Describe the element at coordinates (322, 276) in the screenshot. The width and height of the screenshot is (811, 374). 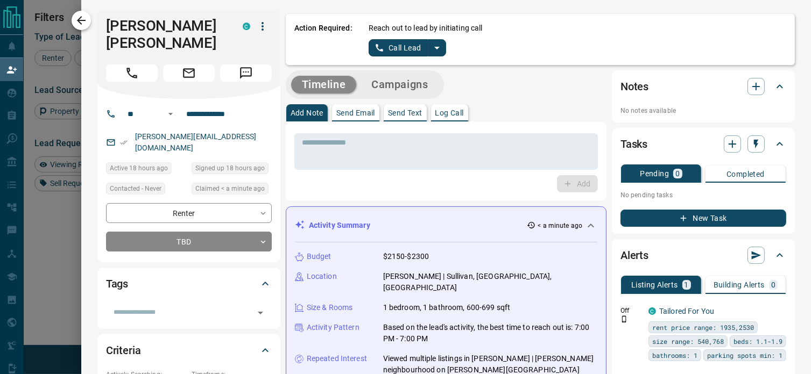
I see `p: Location` at that location.